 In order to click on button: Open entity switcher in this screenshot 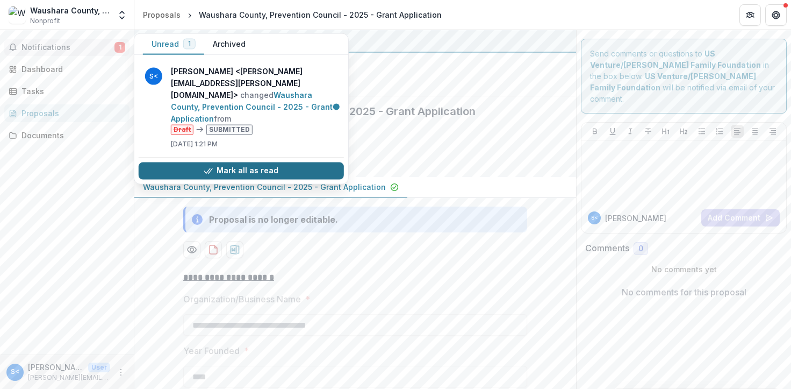, I will do `click(122, 15)`.